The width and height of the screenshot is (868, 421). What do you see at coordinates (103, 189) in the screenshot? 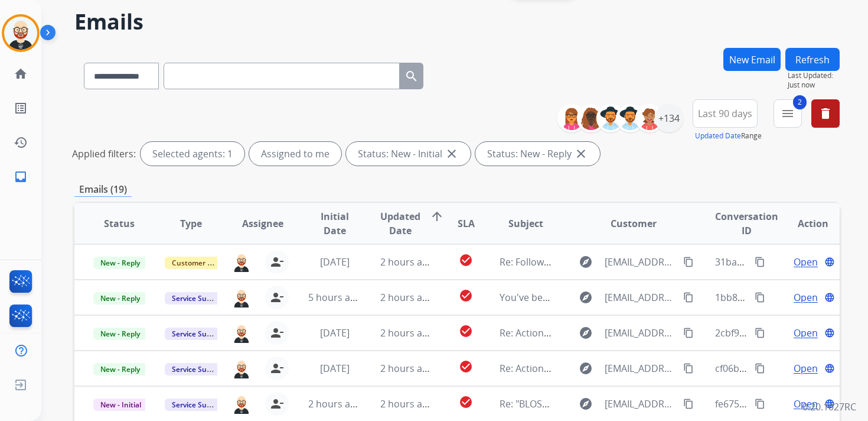
I see `p: Emails (19)` at bounding box center [103, 189].